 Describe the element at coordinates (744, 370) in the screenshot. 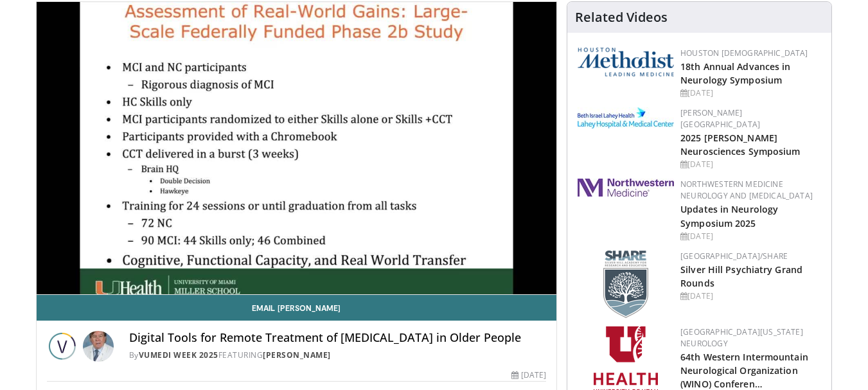

I see `a: 64th Western Intermountain Neurological Organization (WINO) Conferen…` at that location.